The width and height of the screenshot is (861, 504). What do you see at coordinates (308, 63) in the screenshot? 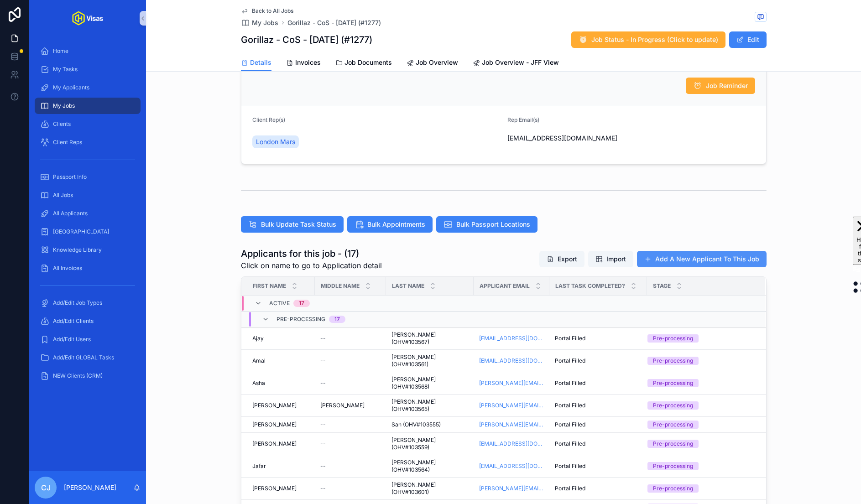
I see `span: Invoices` at bounding box center [308, 63].